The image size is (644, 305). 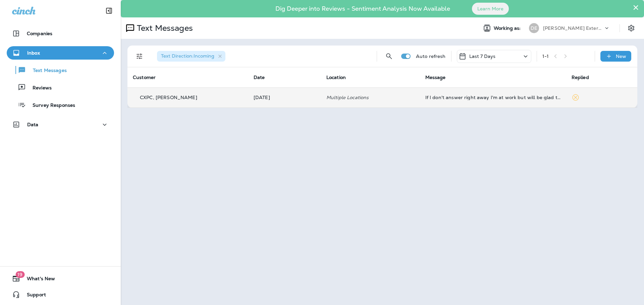 What do you see at coordinates (363, 9) in the screenshot?
I see `p: Dig Deeper into Reviews - Sentiment Analysis Now Available` at bounding box center [363, 9].